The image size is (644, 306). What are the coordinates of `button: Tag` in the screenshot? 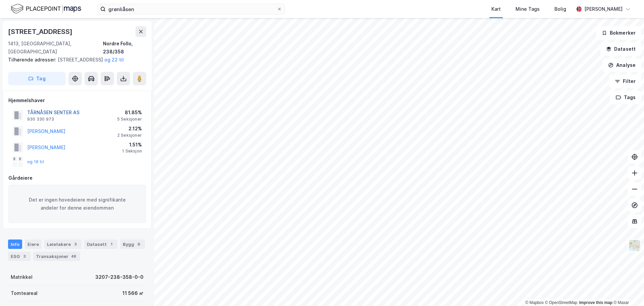 It's located at (37, 78).